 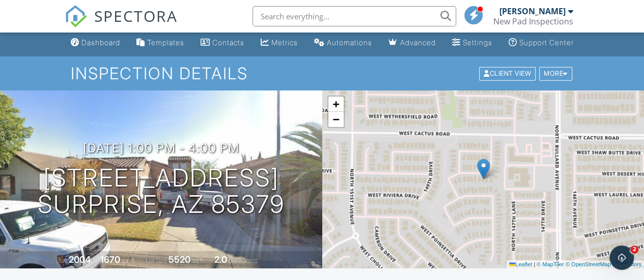 What do you see at coordinates (477, 42) in the screenshot?
I see `div: Settings` at bounding box center [477, 42].